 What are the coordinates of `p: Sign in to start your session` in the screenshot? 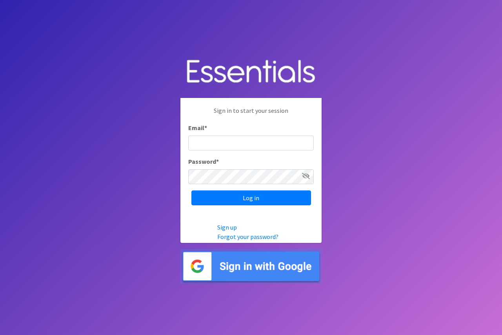 It's located at (251, 114).